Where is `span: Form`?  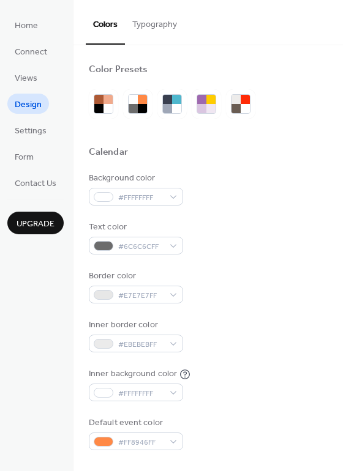
span: Form is located at coordinates (24, 157).